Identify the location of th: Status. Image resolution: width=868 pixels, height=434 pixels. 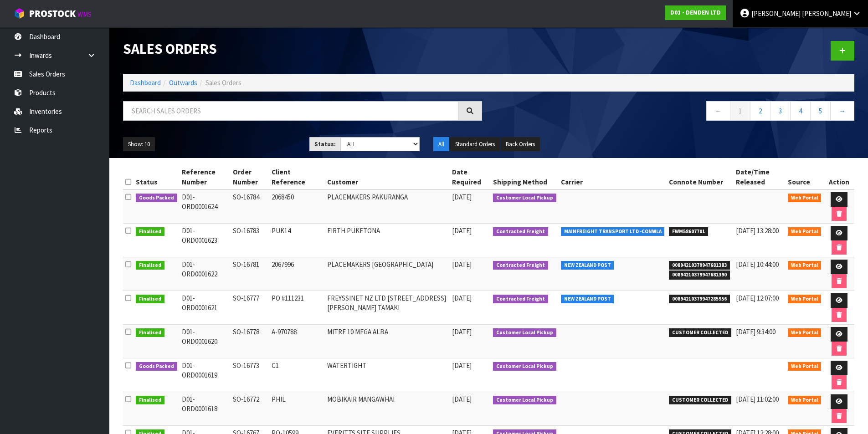
(156, 177).